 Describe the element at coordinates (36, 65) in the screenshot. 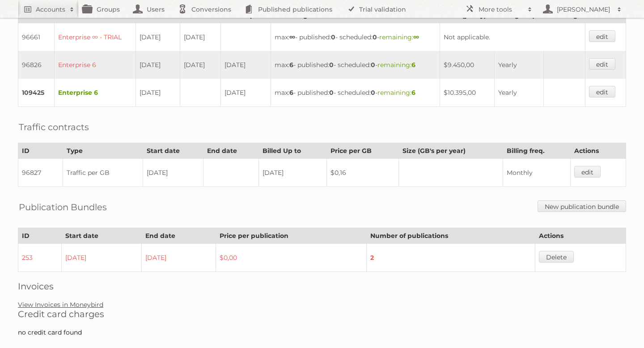

I see `td: 96826` at that location.